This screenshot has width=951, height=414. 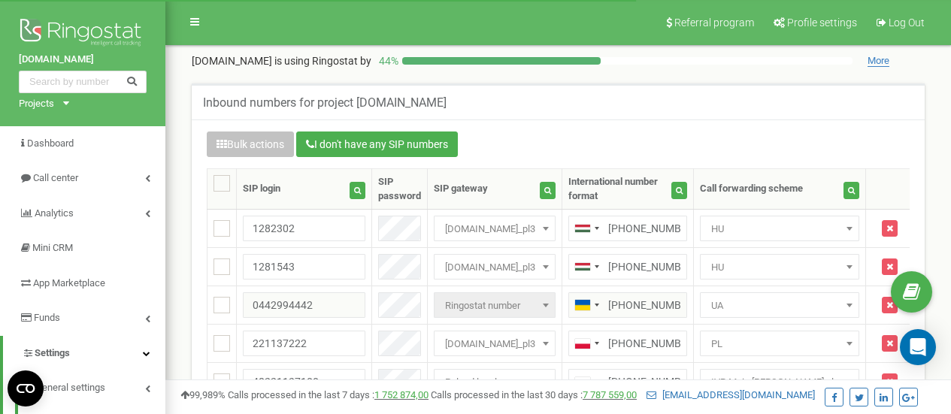 What do you see at coordinates (36, 104) in the screenshot?
I see `div: Projects` at bounding box center [36, 104].